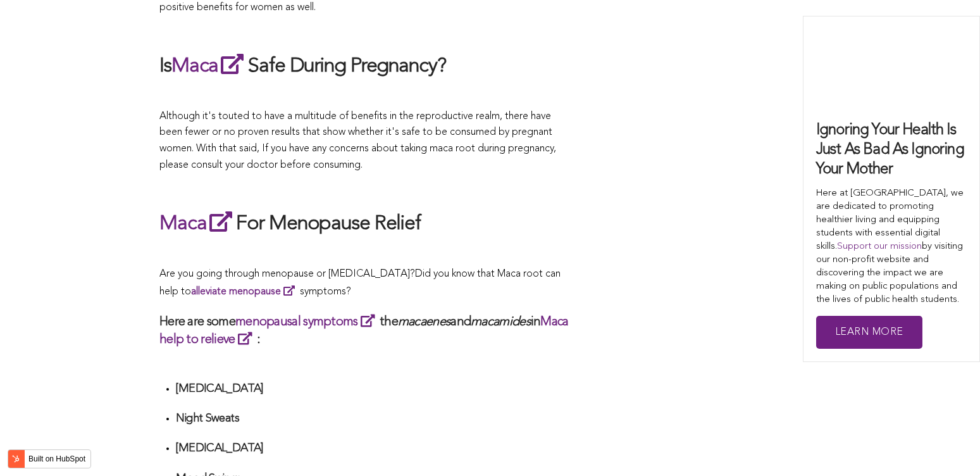 The height and width of the screenshot is (476, 980). I want to click on h4: Night Sweats, so click(373, 418).